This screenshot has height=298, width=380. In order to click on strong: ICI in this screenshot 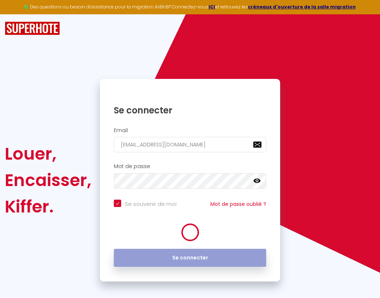, I will do `click(212, 7)`.